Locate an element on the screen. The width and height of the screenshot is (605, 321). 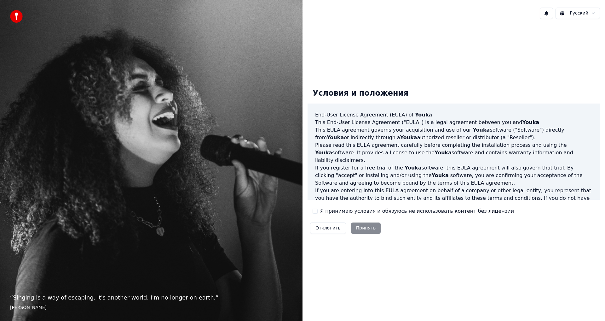
img: youka is located at coordinates (16, 16).